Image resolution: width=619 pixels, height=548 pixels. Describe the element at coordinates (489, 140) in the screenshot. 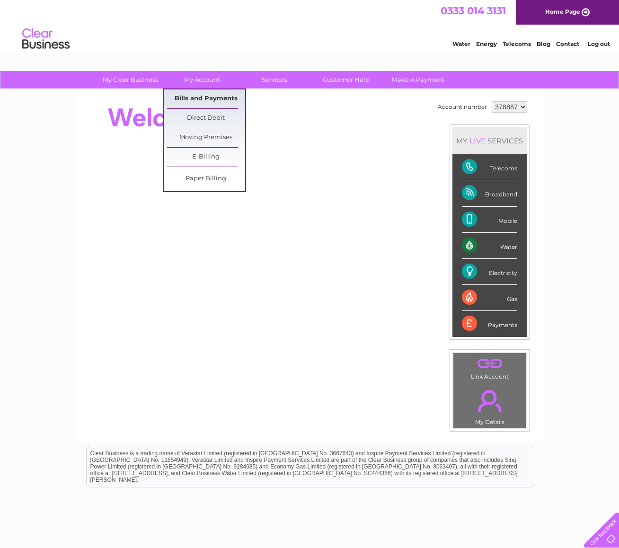

I see `div: MY SERVICES` at that location.